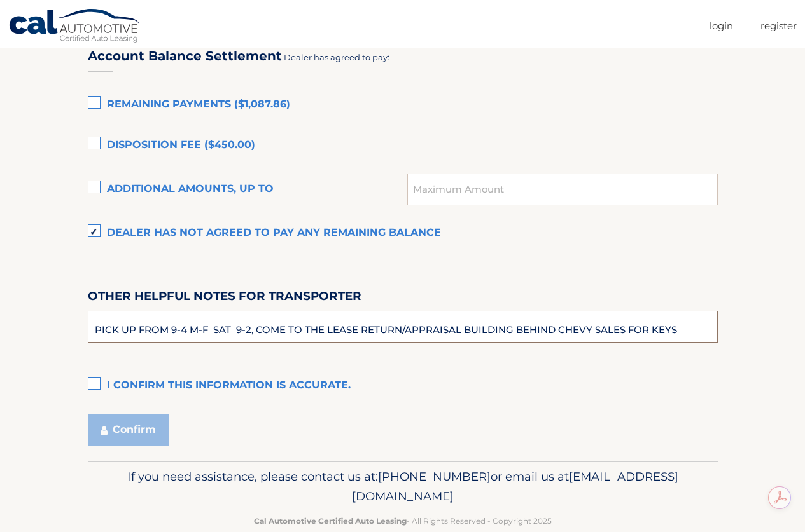 The height and width of the screenshot is (532, 805). I want to click on p: - All Rights Reserved - Copyright 2025, so click(402, 521).